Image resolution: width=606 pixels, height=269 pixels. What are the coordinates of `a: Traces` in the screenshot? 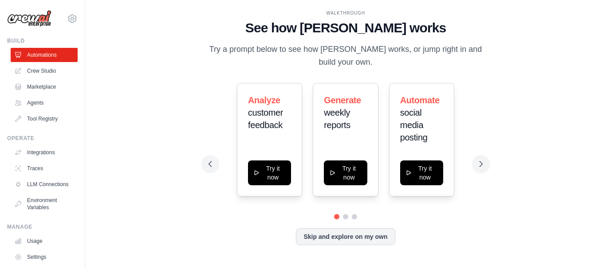 It's located at (44, 169).